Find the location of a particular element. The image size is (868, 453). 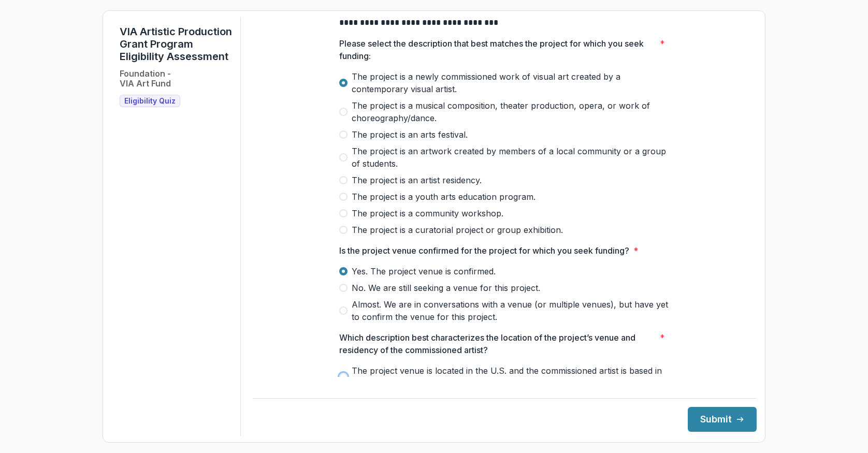

span: The project is a newly commissioned work of visual art created by a contemporary visual artist. is located at coordinates (512, 83).